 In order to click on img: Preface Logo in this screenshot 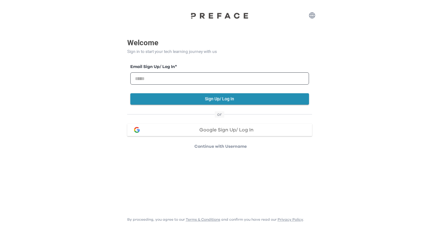, I will do `click(220, 15)`.